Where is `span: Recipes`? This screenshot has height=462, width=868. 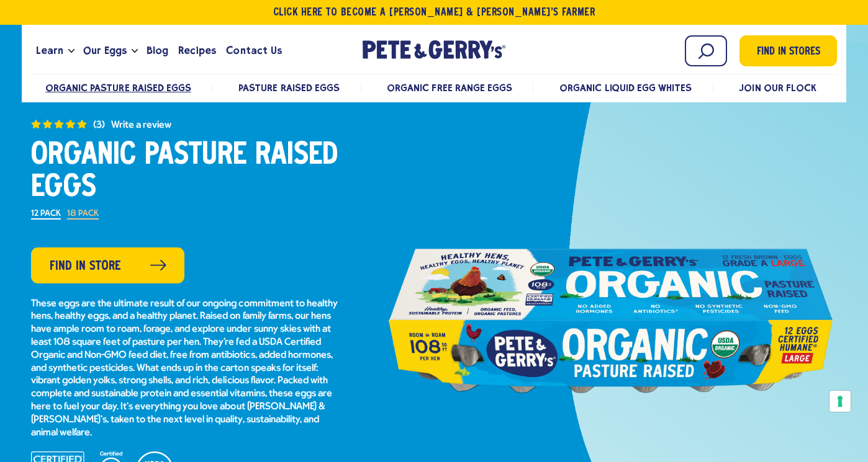 span: Recipes is located at coordinates (196, 50).